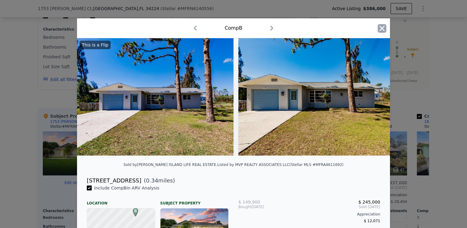 This screenshot has width=467, height=228. What do you see at coordinates (310, 214) in the screenshot?
I see `div: Appreciation` at bounding box center [310, 214].